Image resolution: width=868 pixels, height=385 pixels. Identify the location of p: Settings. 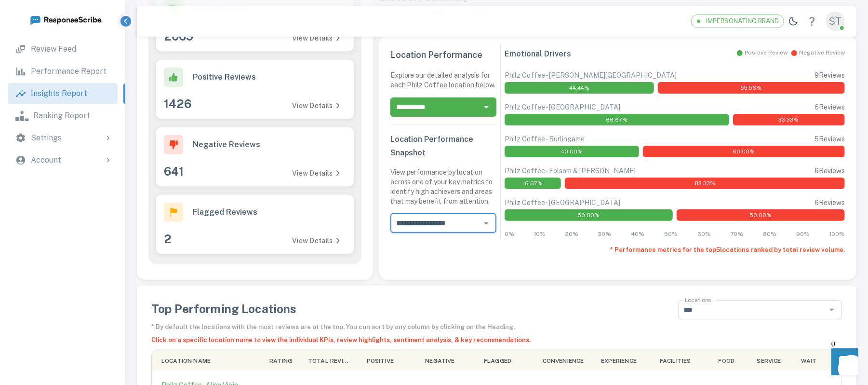
(46, 138).